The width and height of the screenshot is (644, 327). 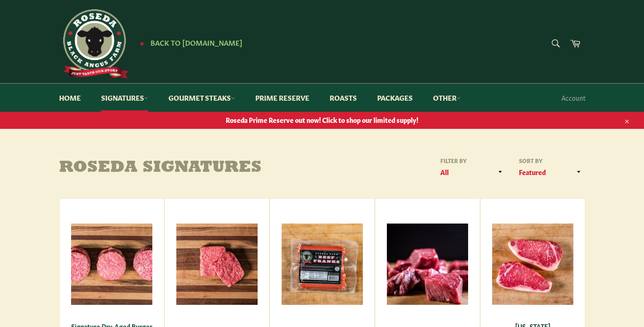 I want to click on label: Filter by, so click(x=472, y=160).